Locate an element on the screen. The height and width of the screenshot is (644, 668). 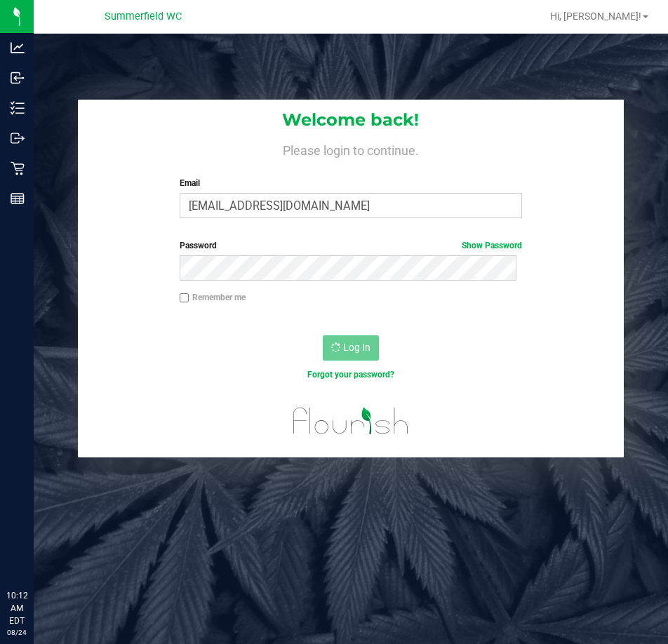
span: Log In is located at coordinates (357, 347).